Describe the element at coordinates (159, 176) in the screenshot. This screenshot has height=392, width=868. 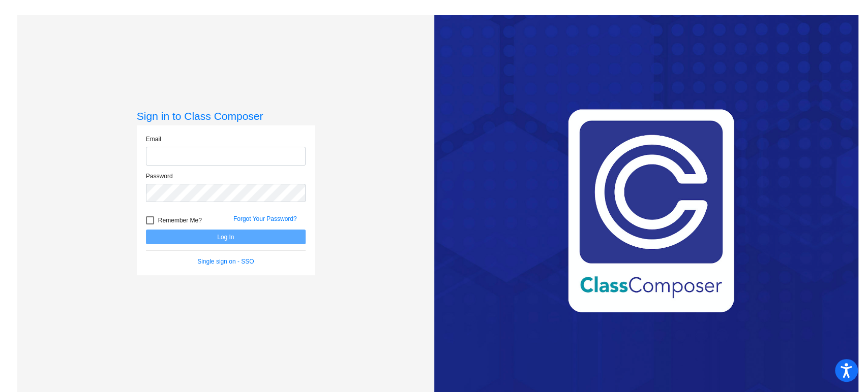
I see `label: Password` at that location.